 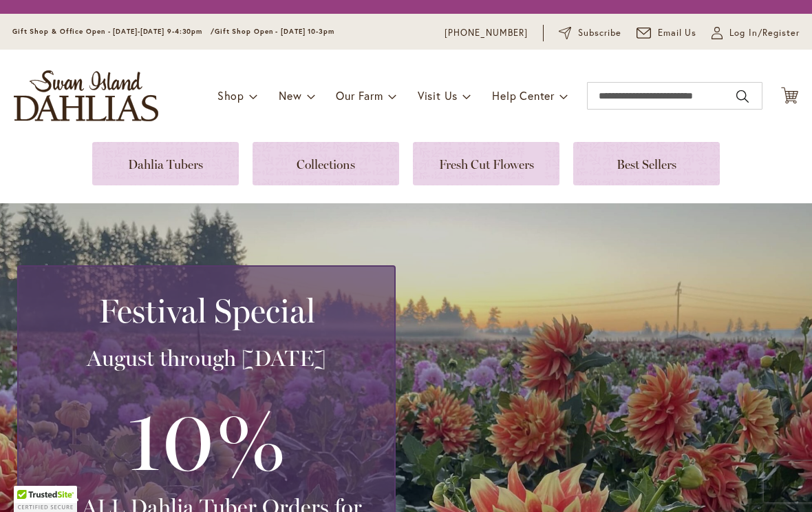 I want to click on a: Email Us, so click(x=667, y=33).